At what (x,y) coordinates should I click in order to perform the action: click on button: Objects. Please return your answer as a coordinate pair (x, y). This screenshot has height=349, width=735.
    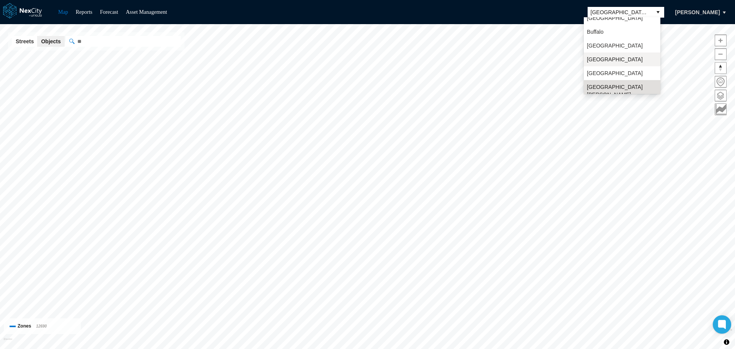
    Looking at the image, I should click on (51, 41).